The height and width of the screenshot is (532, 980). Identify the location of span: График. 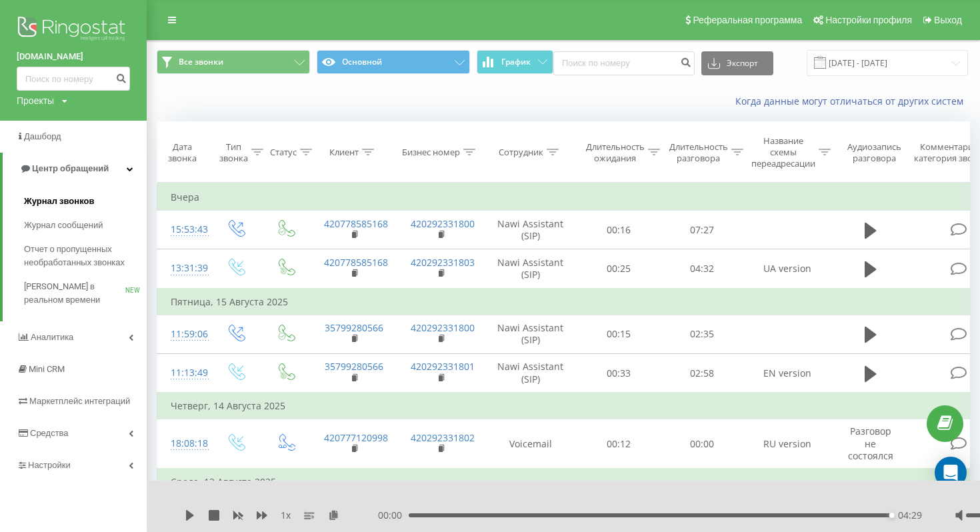
(516, 62).